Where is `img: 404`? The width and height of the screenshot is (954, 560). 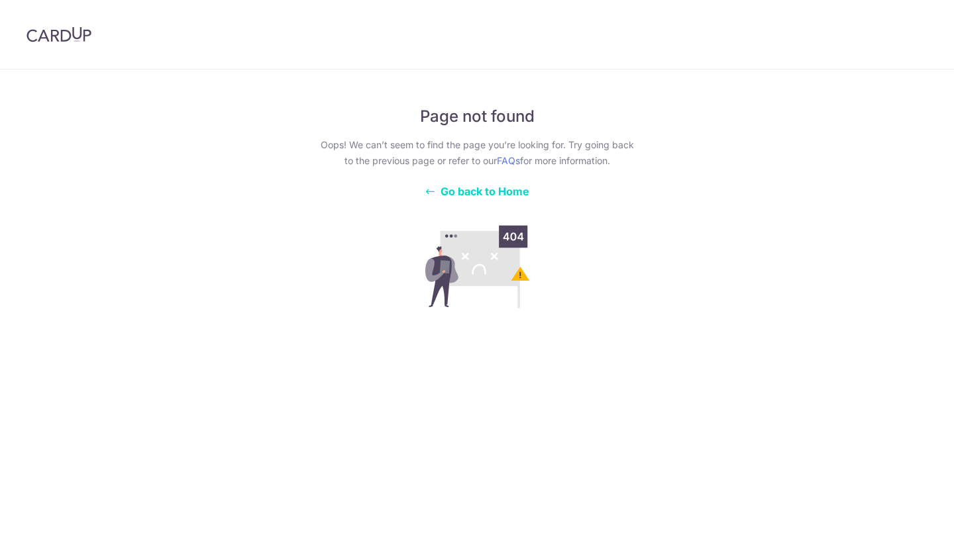 img: 404 is located at coordinates (477, 267).